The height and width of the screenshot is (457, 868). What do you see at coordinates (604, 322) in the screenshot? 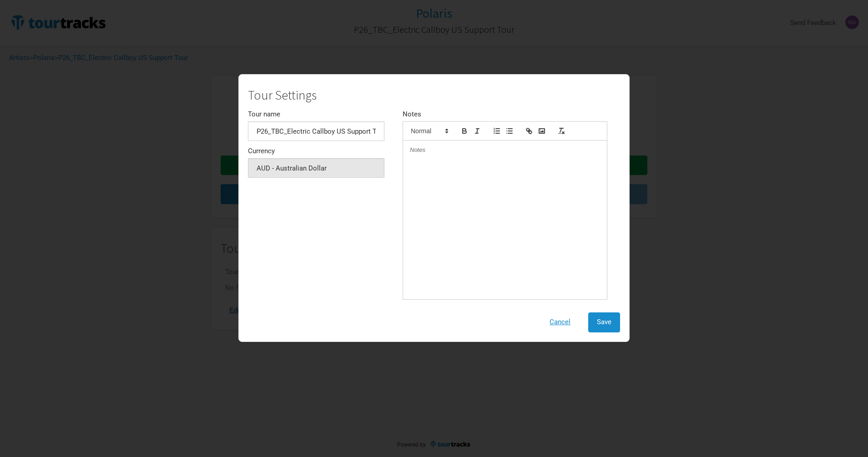
I see `button: Save` at bounding box center [604, 322].